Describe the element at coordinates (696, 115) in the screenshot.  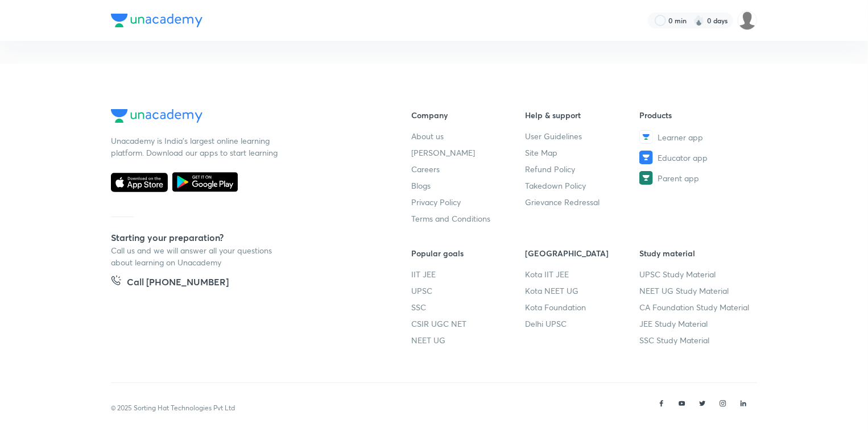
I see `h6: Products` at that location.